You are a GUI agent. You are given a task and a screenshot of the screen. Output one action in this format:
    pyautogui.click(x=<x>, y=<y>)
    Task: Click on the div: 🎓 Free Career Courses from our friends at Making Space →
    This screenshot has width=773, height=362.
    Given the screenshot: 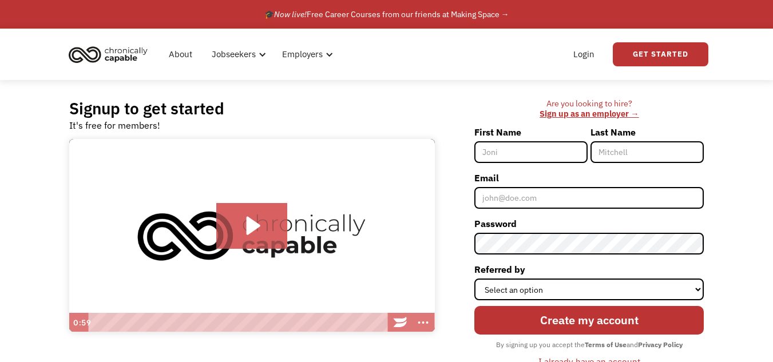 What is the action you would take?
    pyautogui.click(x=387, y=14)
    